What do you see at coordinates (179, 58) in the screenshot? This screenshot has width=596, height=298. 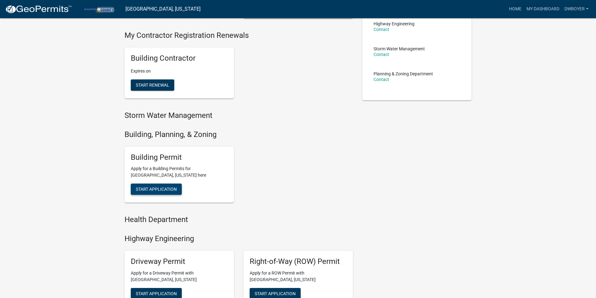 I see `h5: Building Contractor` at bounding box center [179, 58].